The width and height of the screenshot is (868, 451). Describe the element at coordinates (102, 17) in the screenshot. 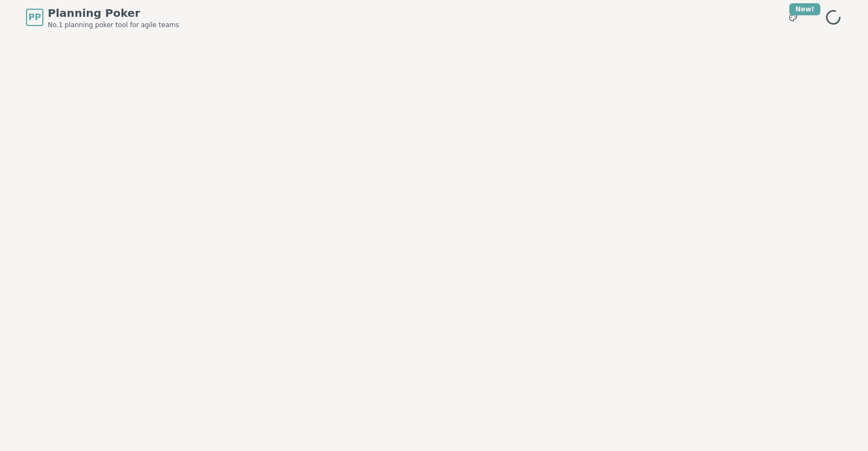

I see `a: PPPlanning PokerNo.1 planning poker tool for agile teams` at that location.